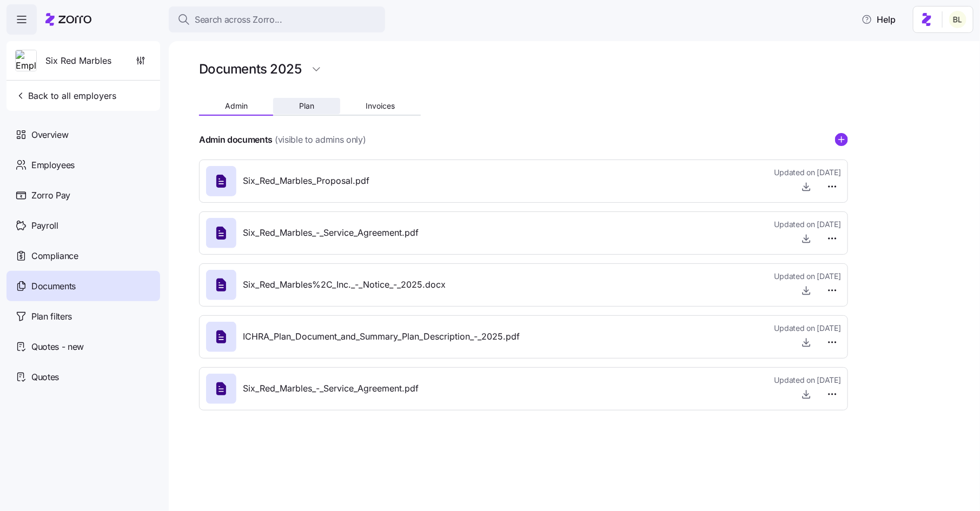 This screenshot has height=511, width=980. I want to click on span: Quotes, so click(45, 376).